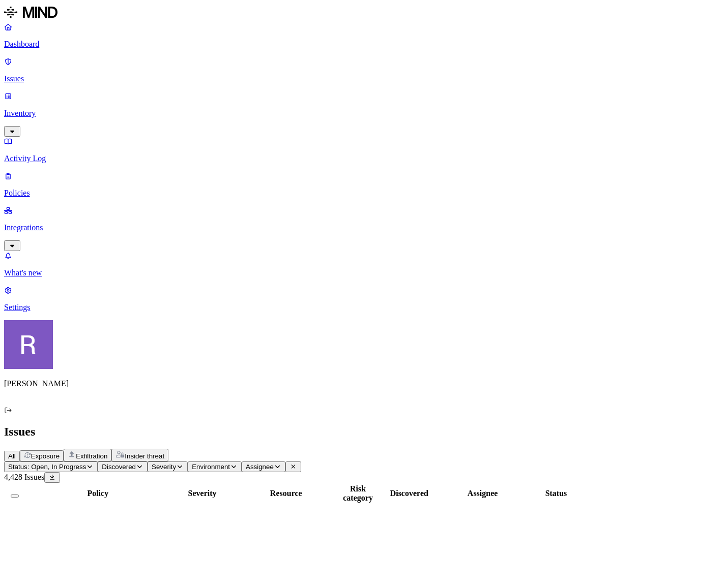 Image resolution: width=728 pixels, height=588 pixels. I want to click on span: Exposure, so click(45, 456).